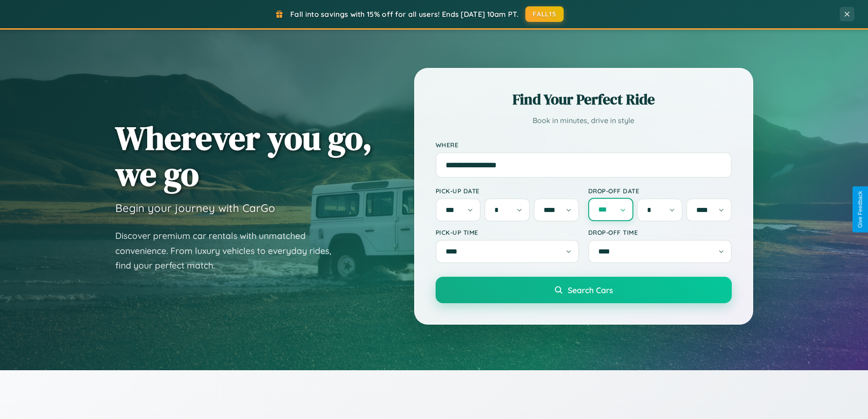 The image size is (868, 419). I want to click on label: Pick-up Date, so click(507, 190).